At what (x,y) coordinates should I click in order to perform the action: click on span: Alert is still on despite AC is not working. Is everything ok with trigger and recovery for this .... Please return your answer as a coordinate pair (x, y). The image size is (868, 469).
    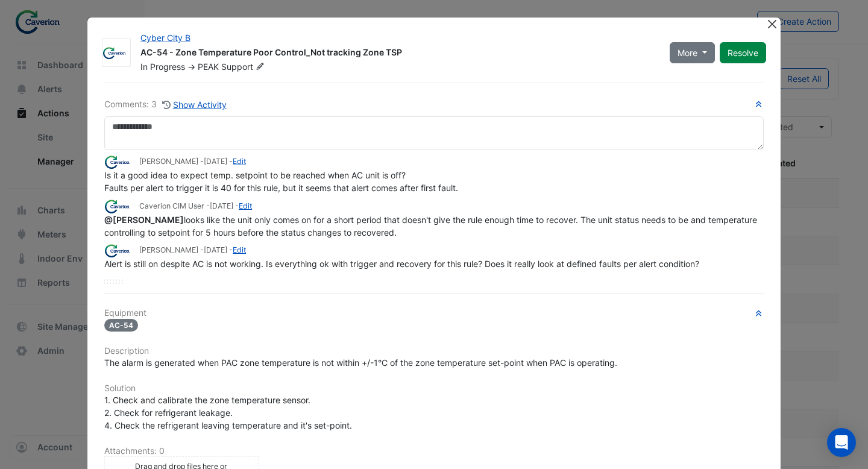
    Looking at the image, I should click on (401, 263).